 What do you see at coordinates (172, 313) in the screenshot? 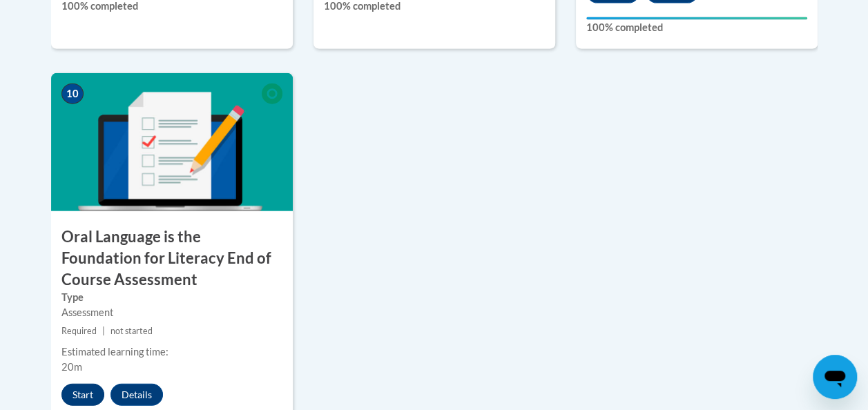
I see `div: Assessment` at bounding box center [172, 313].